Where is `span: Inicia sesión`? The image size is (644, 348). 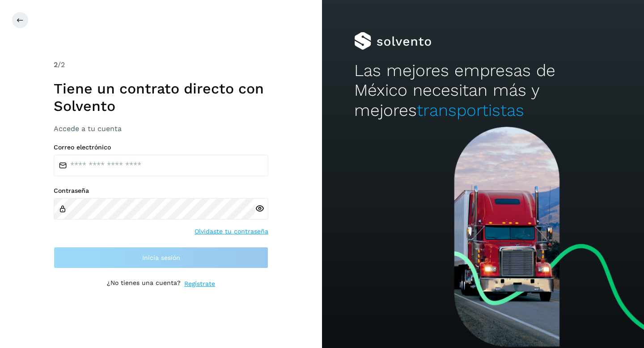 span: Inicia sesión is located at coordinates (161, 257).